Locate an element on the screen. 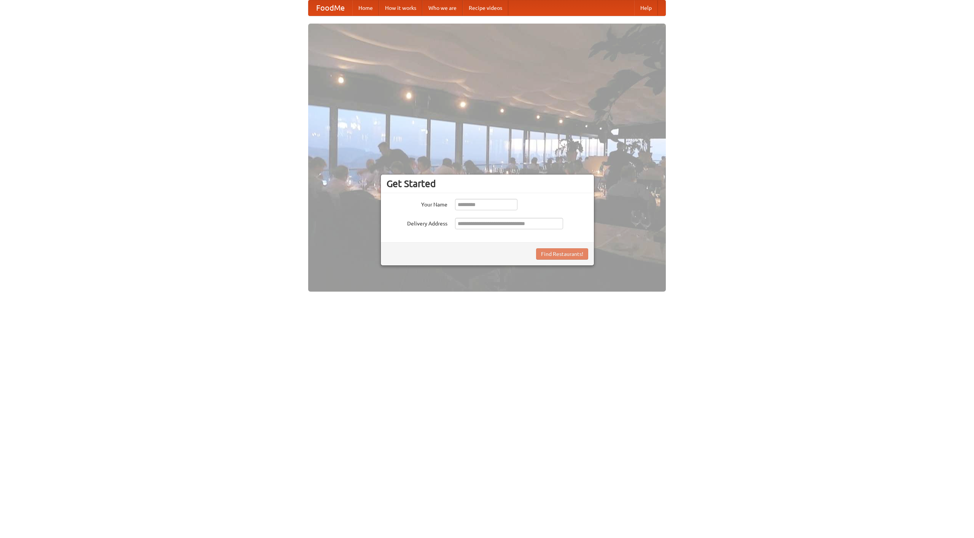 The height and width of the screenshot is (538, 974). a: How it works is located at coordinates (401, 8).